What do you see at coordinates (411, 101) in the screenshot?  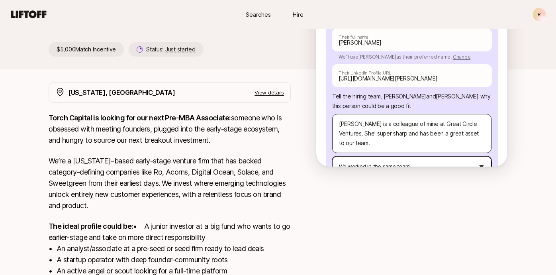 I see `p: Tell the hiring team, why this person could be a good fit` at bounding box center [411, 101].